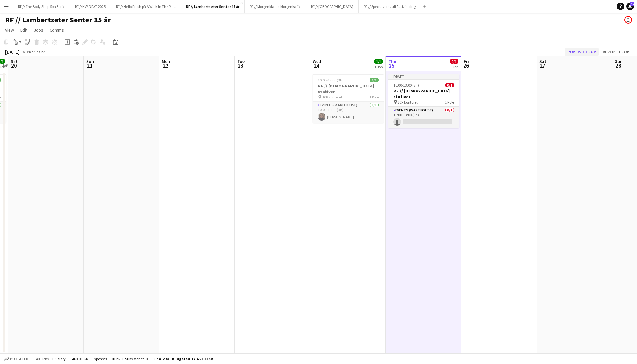 This screenshot has width=637, height=364. I want to click on button: RF // KVADRAT 2025, so click(90, 6).